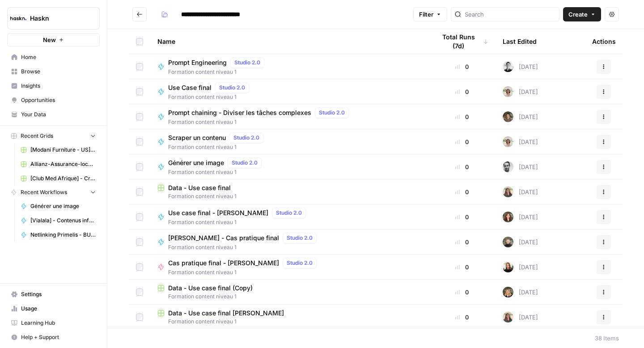 This screenshot has width=644, height=348. What do you see at coordinates (58, 100) in the screenshot?
I see `span: Opportunities` at bounding box center [58, 100].